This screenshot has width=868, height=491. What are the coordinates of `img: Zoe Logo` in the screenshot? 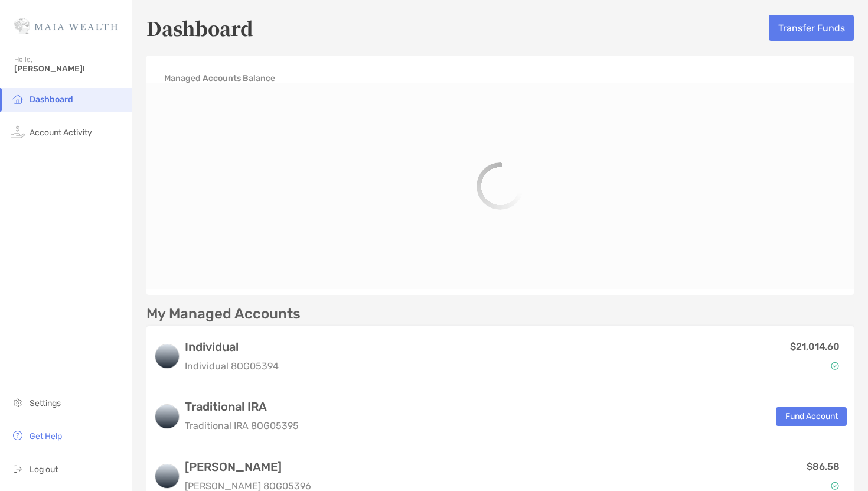 It's located at (66, 26).